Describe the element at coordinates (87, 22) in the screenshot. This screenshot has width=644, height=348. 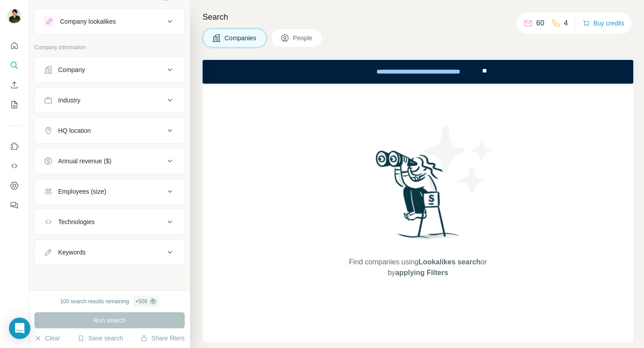
I see `div: Company lookalikes` at that location.